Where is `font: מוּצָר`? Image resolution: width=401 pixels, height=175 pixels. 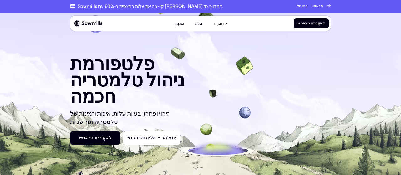 font: מוּצָר is located at coordinates (179, 23).